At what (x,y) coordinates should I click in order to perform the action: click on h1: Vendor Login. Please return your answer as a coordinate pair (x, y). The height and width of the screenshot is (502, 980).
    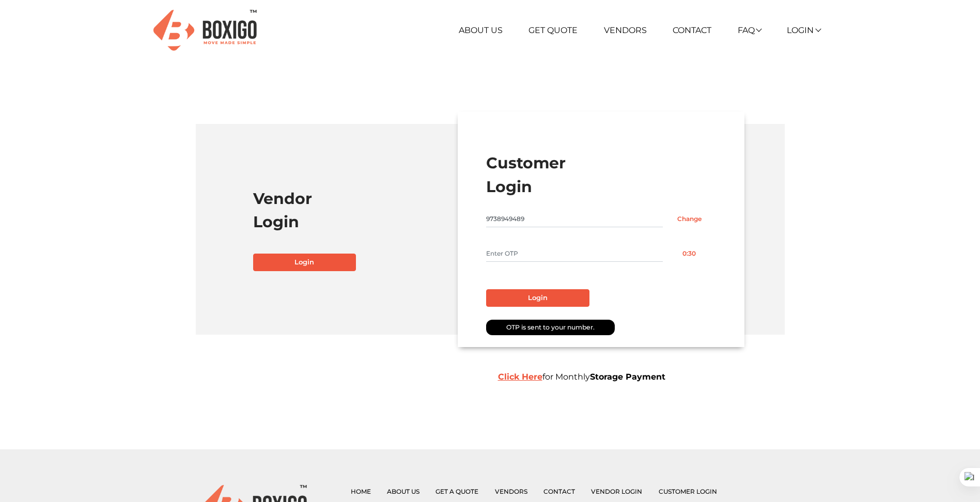
    Looking at the image, I should click on (368, 210).